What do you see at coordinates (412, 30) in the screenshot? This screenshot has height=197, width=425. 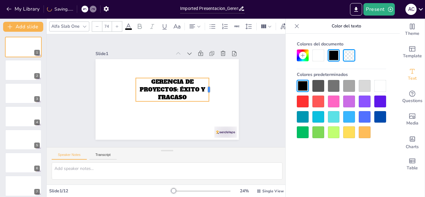 I see `div: Change the overall theme` at bounding box center [412, 30].